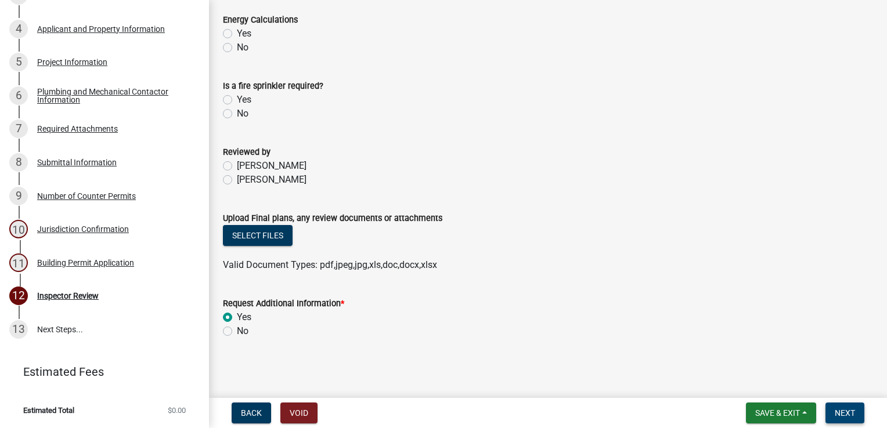  I want to click on span: Valid Document Types: pdf,jpeg,jpg,xls,doc,docx,xlsx, so click(330, 265).